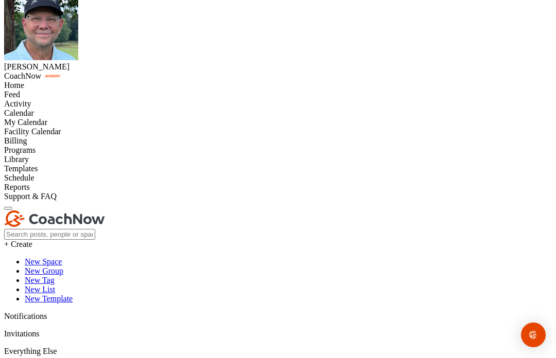  Describe the element at coordinates (278, 123) in the screenshot. I see `div: My Calendar` at that location.